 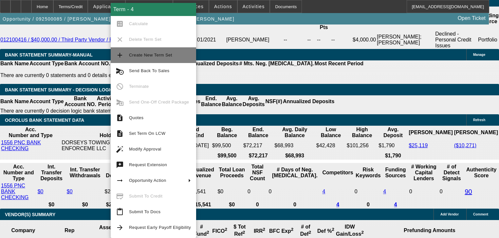 I want to click on mat-icon: add, so click(x=120, y=55).